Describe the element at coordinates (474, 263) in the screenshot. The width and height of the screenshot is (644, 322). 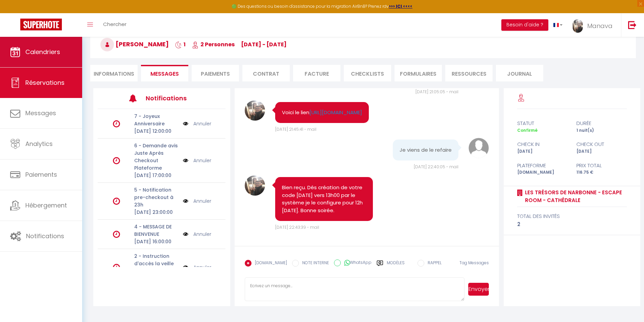
I see `span: Tag Messages` at that location.